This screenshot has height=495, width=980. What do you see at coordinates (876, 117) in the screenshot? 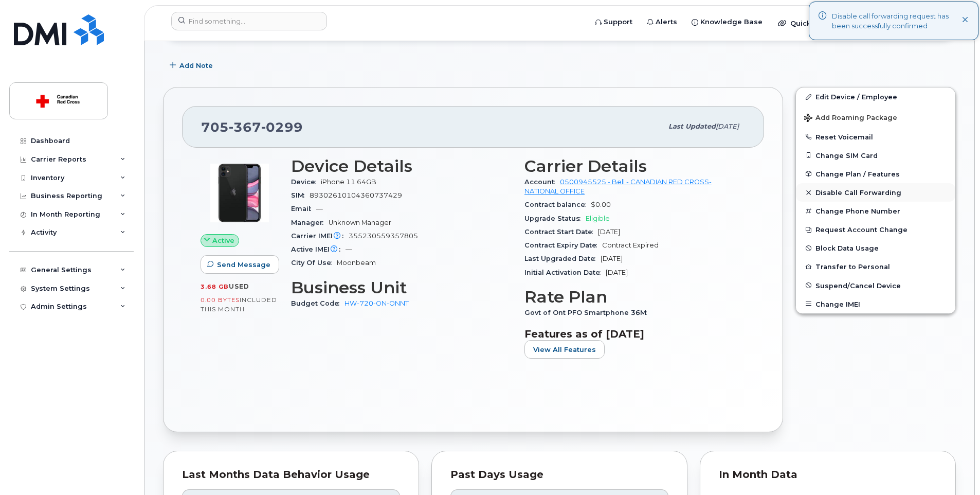
I see `button: Add Roaming Package` at bounding box center [876, 117].